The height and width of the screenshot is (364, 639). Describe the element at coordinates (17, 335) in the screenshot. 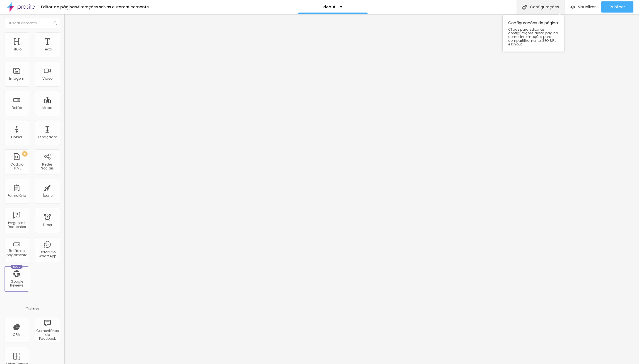

I see `div: CRM` at that location.